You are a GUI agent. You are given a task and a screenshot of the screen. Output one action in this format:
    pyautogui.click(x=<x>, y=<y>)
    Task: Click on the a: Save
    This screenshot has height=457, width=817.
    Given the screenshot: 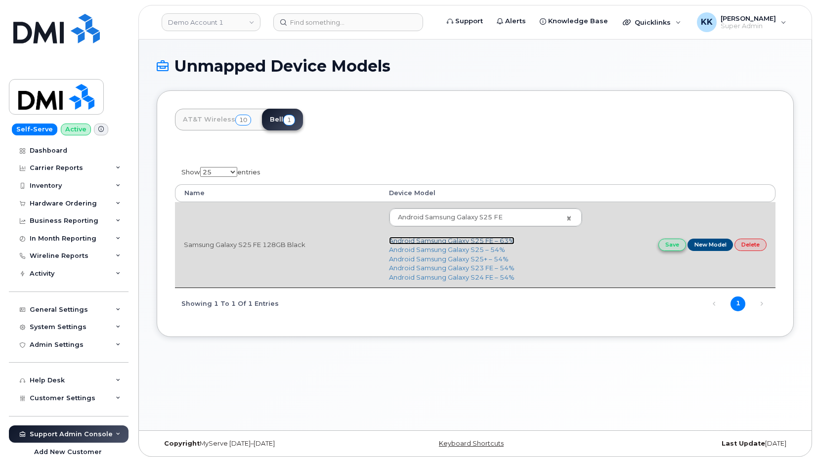 What is the action you would take?
    pyautogui.click(x=672, y=245)
    